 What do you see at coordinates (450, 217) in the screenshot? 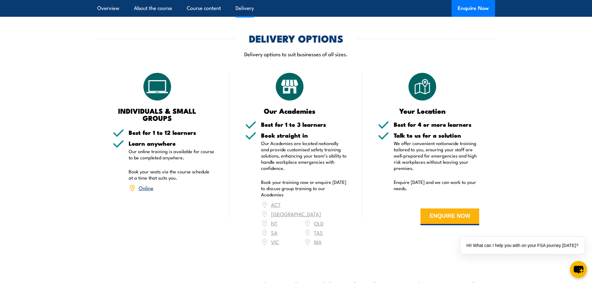
I see `button: ENQUIRE NOW` at bounding box center [450, 217].